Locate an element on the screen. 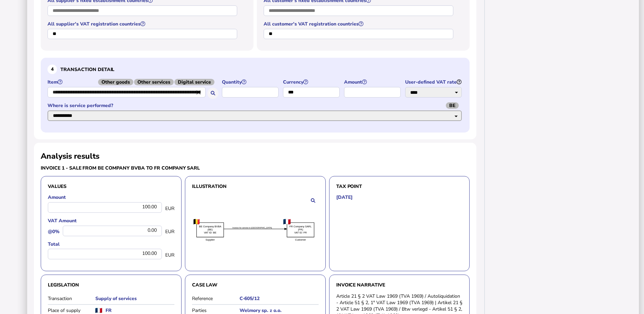 The width and height of the screenshot is (644, 314). text: Customer is located at coordinates (300, 240).